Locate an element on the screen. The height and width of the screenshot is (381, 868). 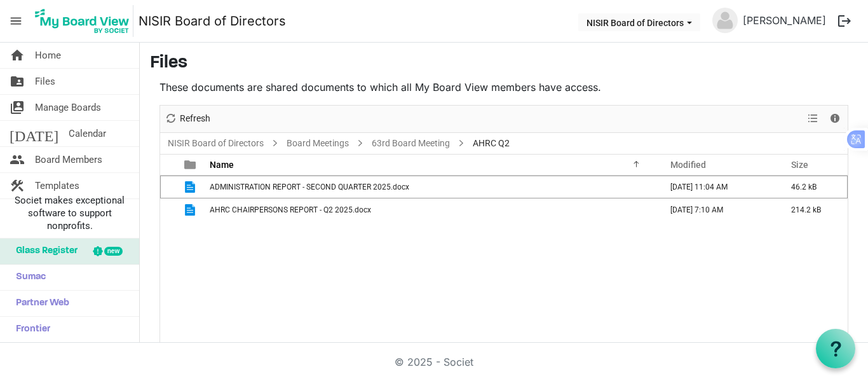
span: menu is located at coordinates (16, 21).